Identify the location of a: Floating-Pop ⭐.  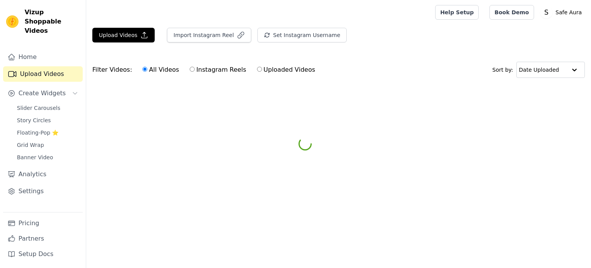
(47, 132).